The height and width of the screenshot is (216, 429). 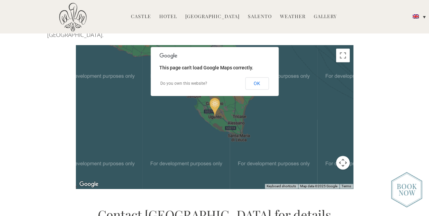 I want to click on button: Map camera controls, so click(x=343, y=163).